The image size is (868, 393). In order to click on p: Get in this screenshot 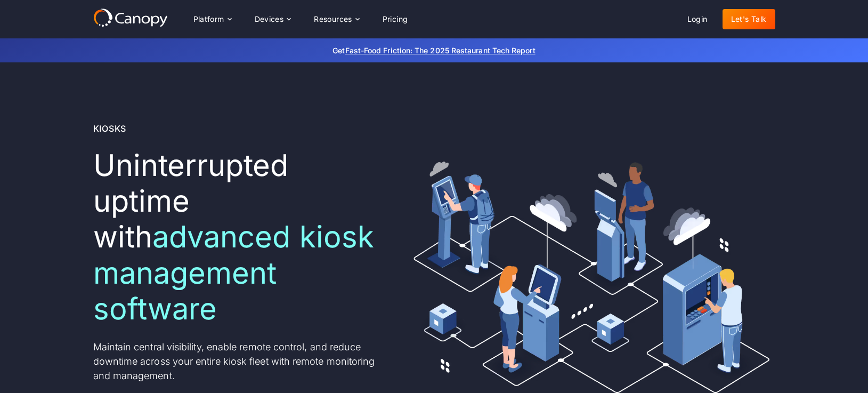, I will do `click(434, 50)`.